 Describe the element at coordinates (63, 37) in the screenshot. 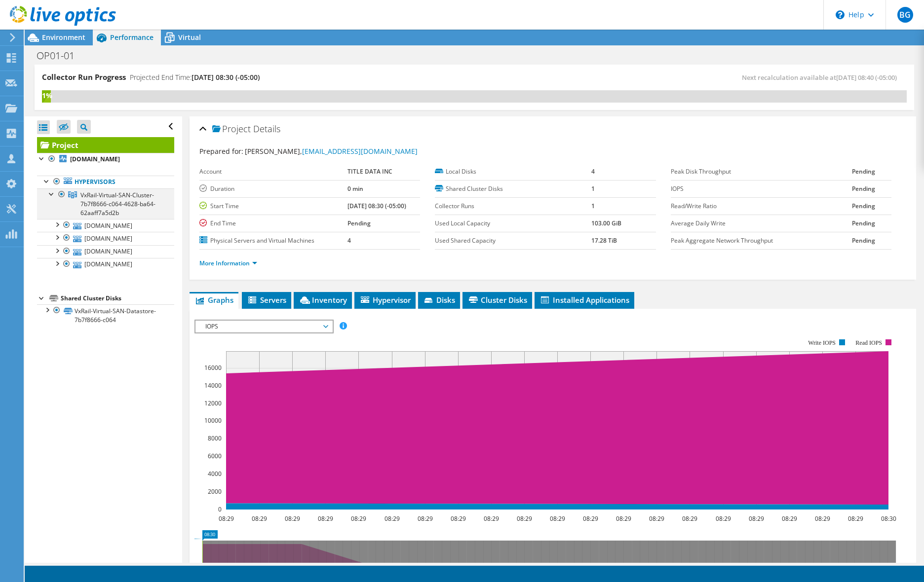

I see `span: Environment` at that location.